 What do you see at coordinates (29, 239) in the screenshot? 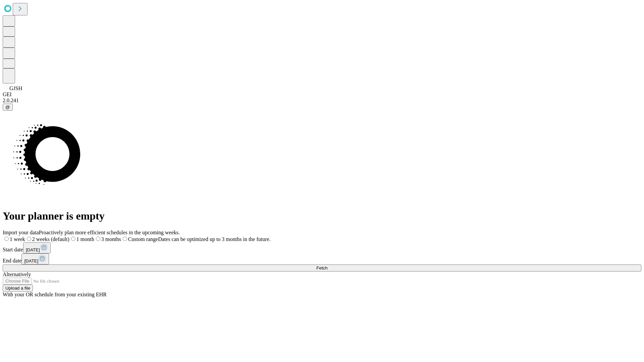
I see `input: 2 weeks (default)` at bounding box center [29, 239].